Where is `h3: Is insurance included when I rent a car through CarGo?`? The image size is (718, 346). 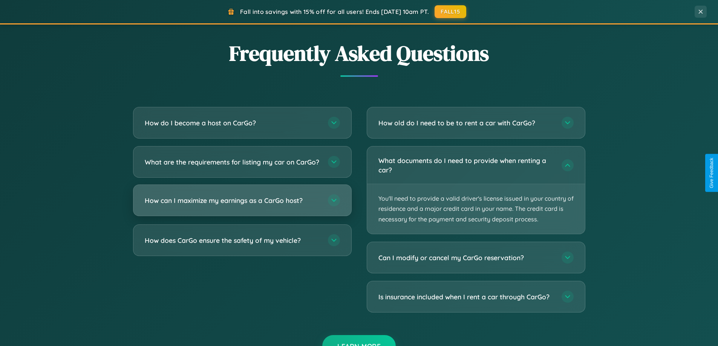
h3: Is insurance included when I rent a car through CarGo? is located at coordinates (466, 297).